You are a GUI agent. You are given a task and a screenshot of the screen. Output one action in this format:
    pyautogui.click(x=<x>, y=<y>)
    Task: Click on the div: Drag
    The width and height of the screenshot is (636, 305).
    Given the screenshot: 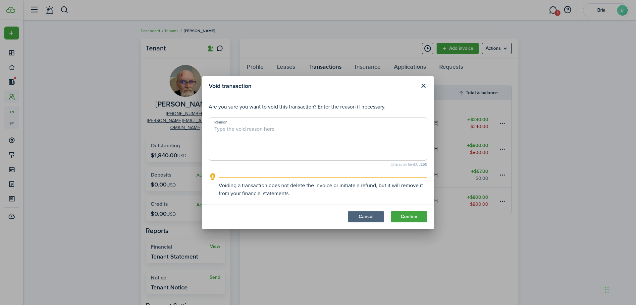 What is the action you would take?
    pyautogui.click(x=607, y=289)
    